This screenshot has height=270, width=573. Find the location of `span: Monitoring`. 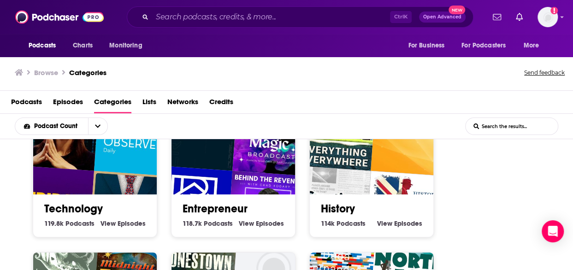

span: Monitoring is located at coordinates (125, 46).